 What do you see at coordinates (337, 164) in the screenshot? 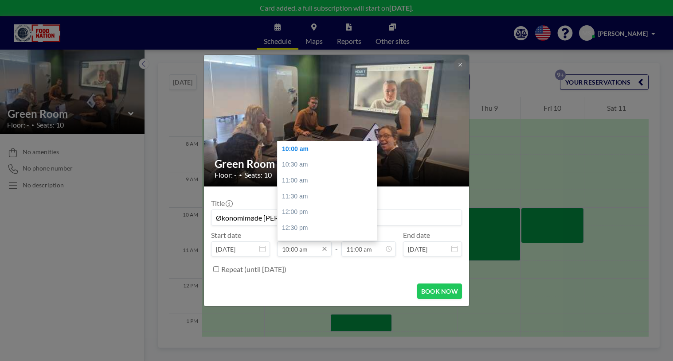
I see `h2: Green Room` at bounding box center [337, 164].